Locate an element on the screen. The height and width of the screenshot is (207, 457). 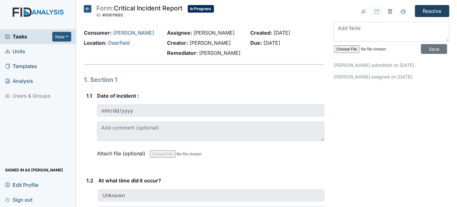
span: Date of incident : is located at coordinates (118, 96).